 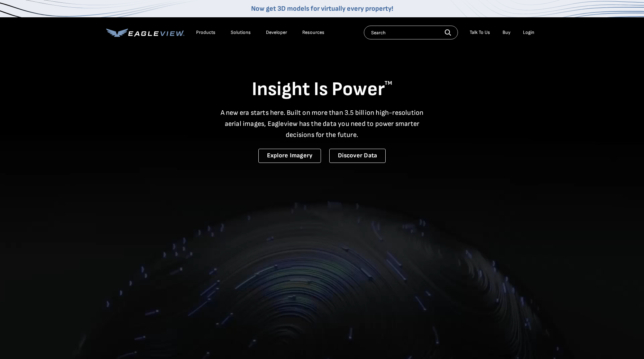 I want to click on a: Now get 3D models for virtually every property!, so click(x=322, y=8).